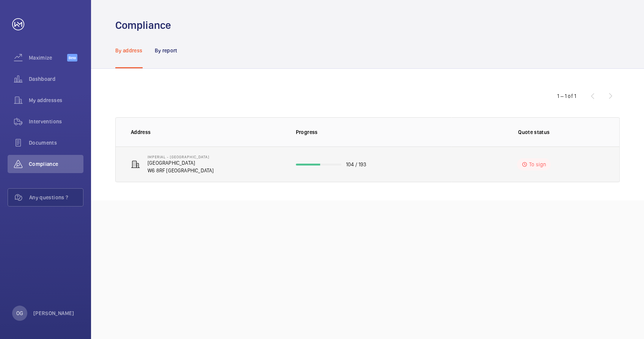 The width and height of the screenshot is (644, 339). Describe the element at coordinates (166, 51) in the screenshot. I see `p: By report` at that location.